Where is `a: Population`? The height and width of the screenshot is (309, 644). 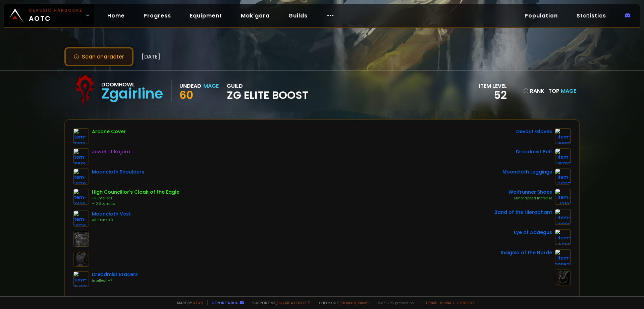
a: Population is located at coordinates (541, 16).